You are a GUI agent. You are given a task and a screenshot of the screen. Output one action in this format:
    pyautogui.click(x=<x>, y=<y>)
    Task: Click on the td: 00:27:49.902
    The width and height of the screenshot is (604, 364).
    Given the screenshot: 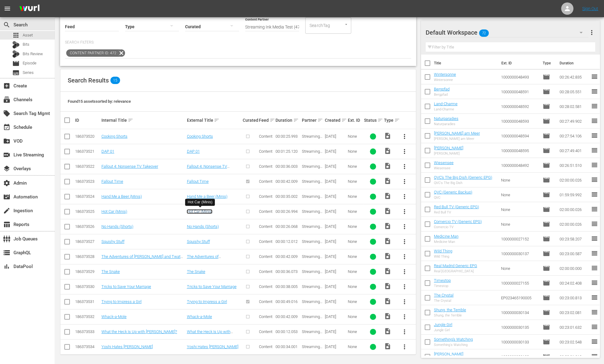 What is the action you would take?
    pyautogui.click(x=574, y=121)
    